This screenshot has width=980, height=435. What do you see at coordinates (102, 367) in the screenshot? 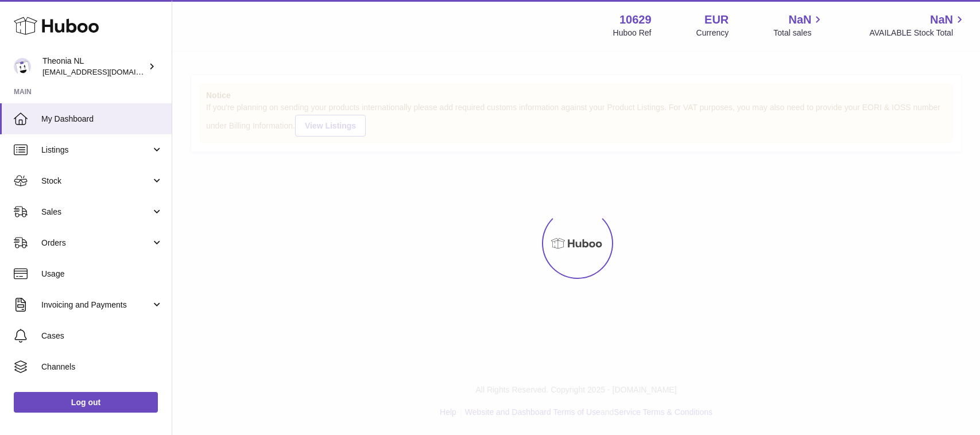
I see `span: Channels` at bounding box center [102, 367].